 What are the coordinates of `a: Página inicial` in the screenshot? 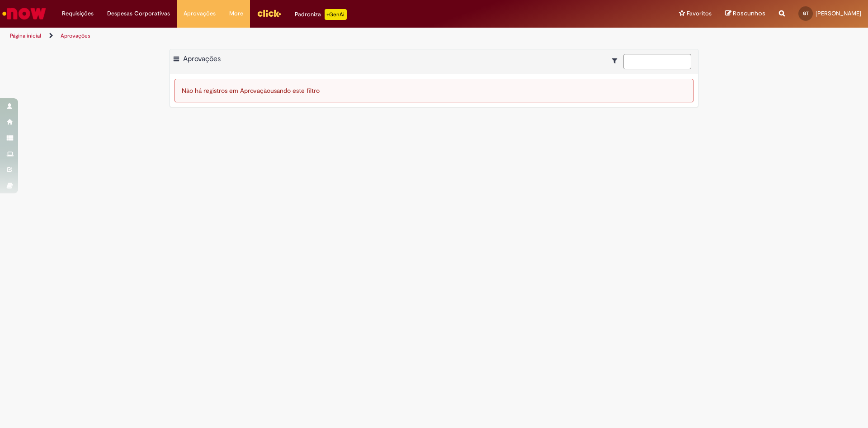 It's located at (25, 36).